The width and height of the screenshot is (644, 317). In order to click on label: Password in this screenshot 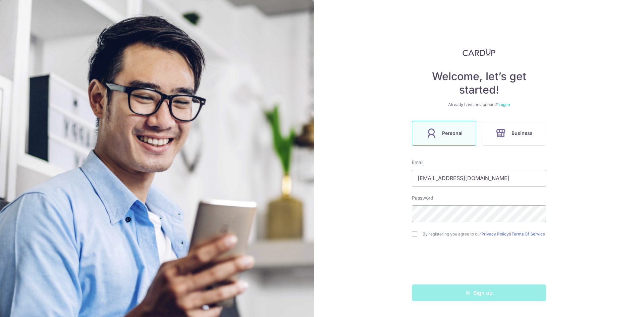, I will do `click(423, 198)`.